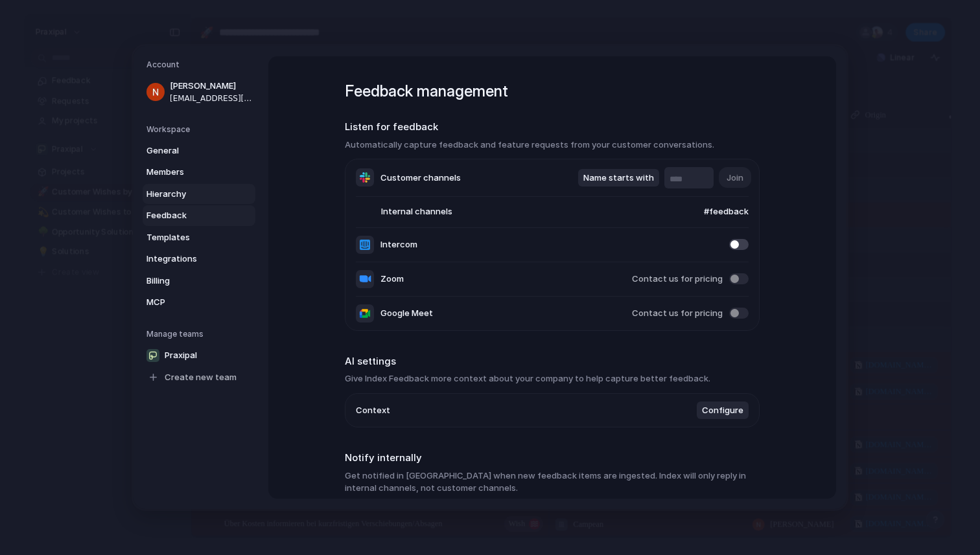  What do you see at coordinates (722, 411) in the screenshot?
I see `button: Configure` at bounding box center [722, 411].